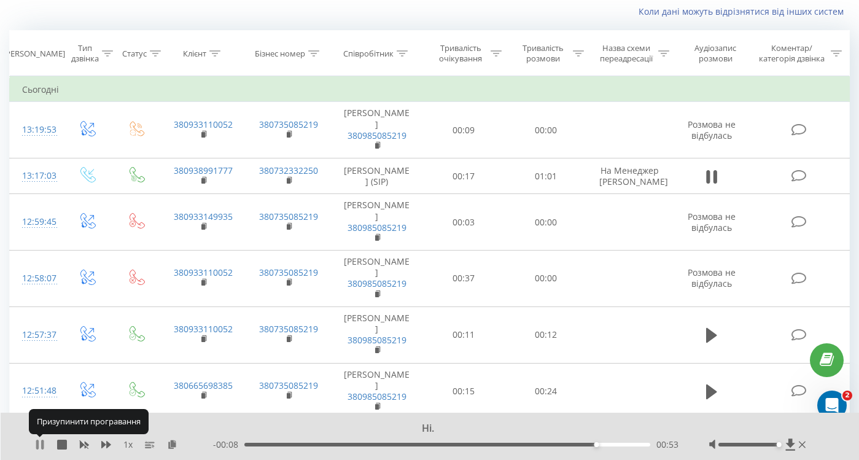 This screenshot has width=859, height=460. Describe the element at coordinates (464, 176) in the screenshot. I see `td: 00:17` at that location.